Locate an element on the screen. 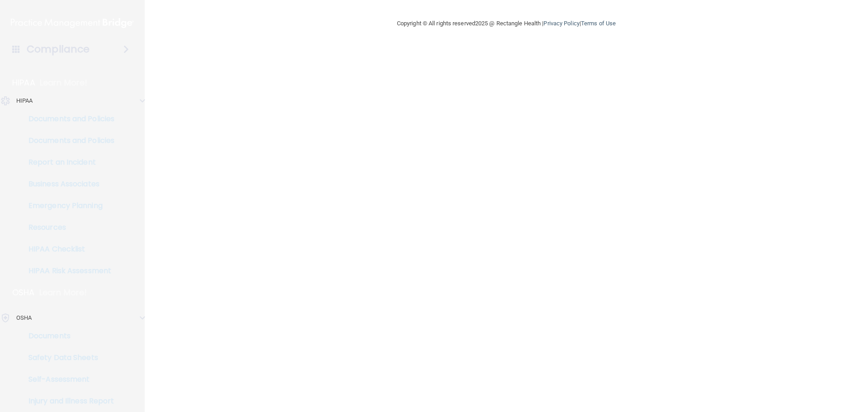  h4: Compliance is located at coordinates (58, 49).